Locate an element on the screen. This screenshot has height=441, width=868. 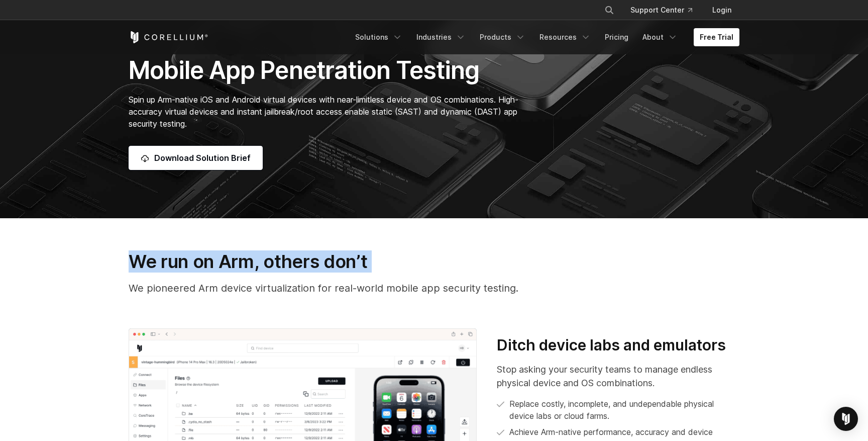
h3: Ditch device labs and emulators is located at coordinates (618, 345).